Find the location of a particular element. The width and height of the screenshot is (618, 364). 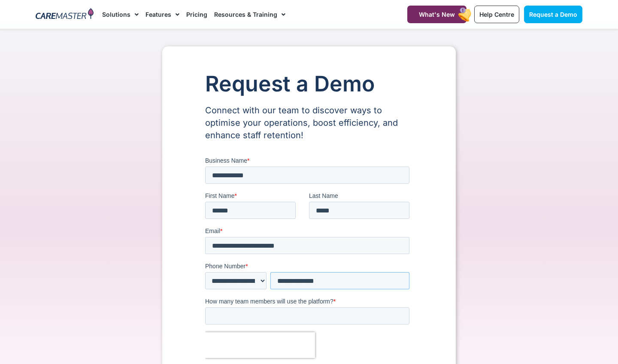

span: What's New is located at coordinates (437, 14).